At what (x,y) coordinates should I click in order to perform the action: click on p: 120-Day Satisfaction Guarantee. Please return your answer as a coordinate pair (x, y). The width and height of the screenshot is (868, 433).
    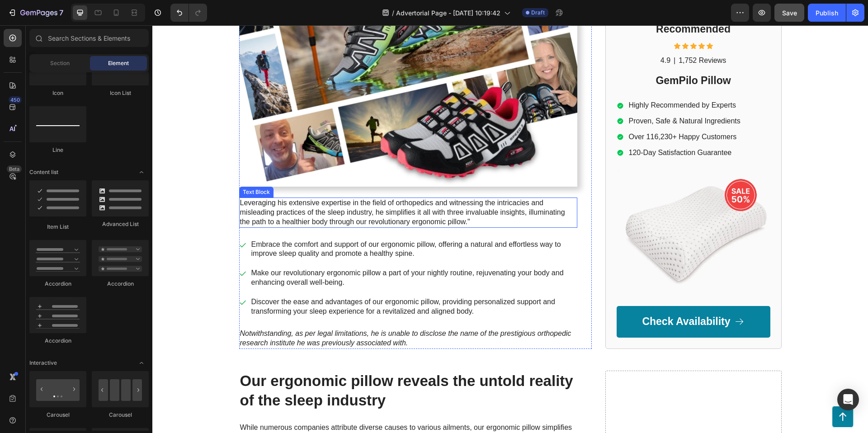
    Looking at the image, I should click on (532, 127).